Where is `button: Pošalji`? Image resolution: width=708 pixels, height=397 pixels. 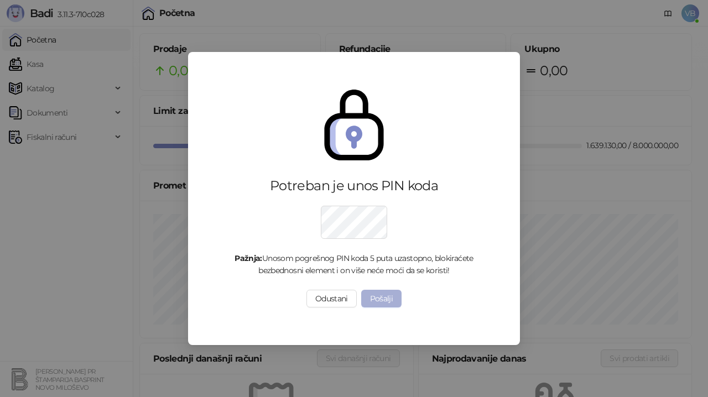 button: Pošalji is located at coordinates (381, 299).